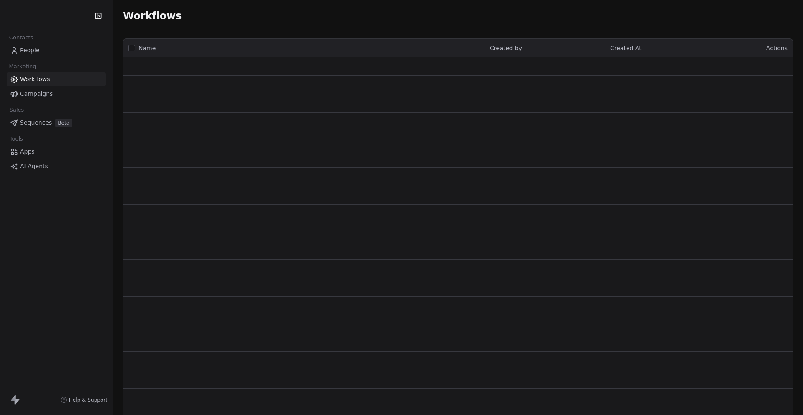  What do you see at coordinates (64, 123) in the screenshot?
I see `span: Beta` at bounding box center [64, 123].